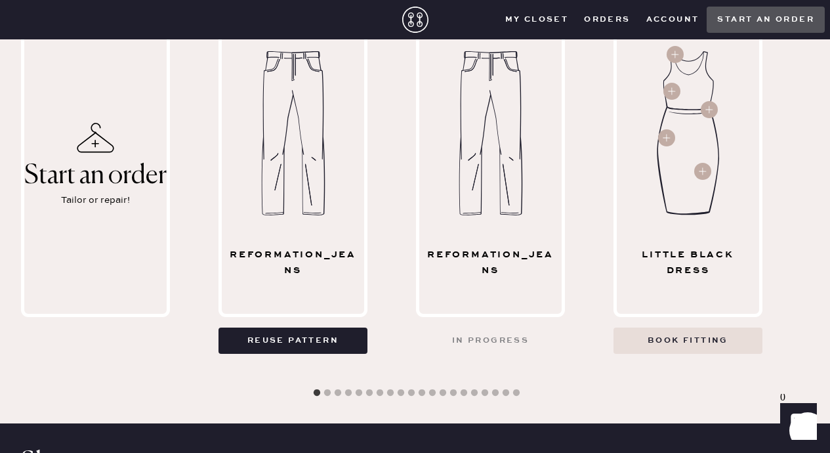  What do you see at coordinates (95, 176) in the screenshot?
I see `div: Start an order` at bounding box center [95, 176].